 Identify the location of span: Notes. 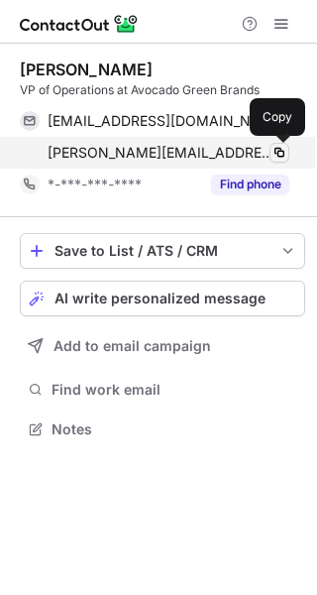
(174, 429).